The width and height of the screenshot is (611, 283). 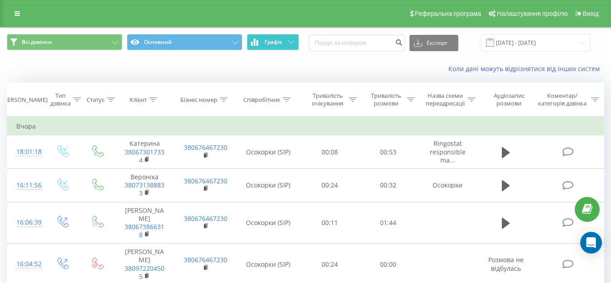 I want to click on td: Осокорки, so click(x=448, y=185).